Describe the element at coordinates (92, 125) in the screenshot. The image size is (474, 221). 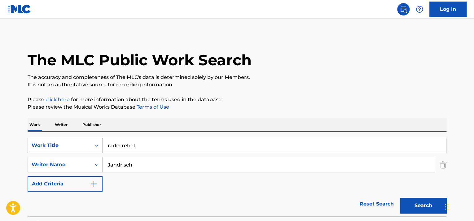
I see `p: Publisher` at that location.